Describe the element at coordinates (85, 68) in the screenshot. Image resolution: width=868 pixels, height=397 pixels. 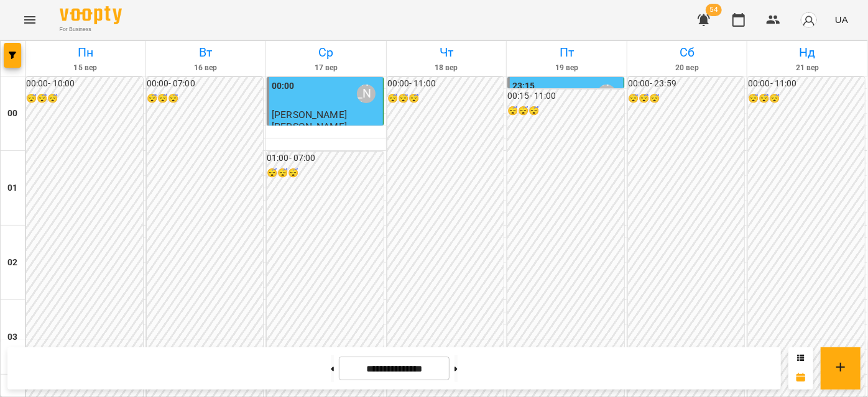
I see `h6: 15 вер` at that location.